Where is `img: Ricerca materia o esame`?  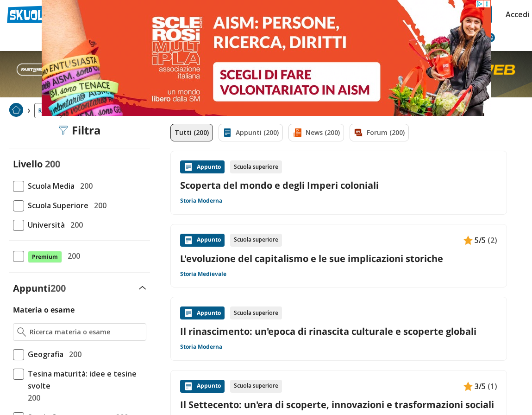
img: Ricerca materia o esame is located at coordinates (21, 332).